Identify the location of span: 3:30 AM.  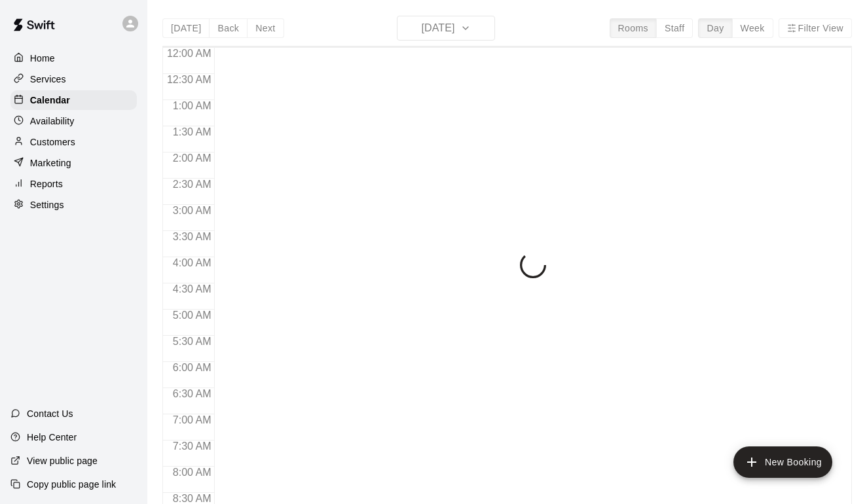
(192, 237).